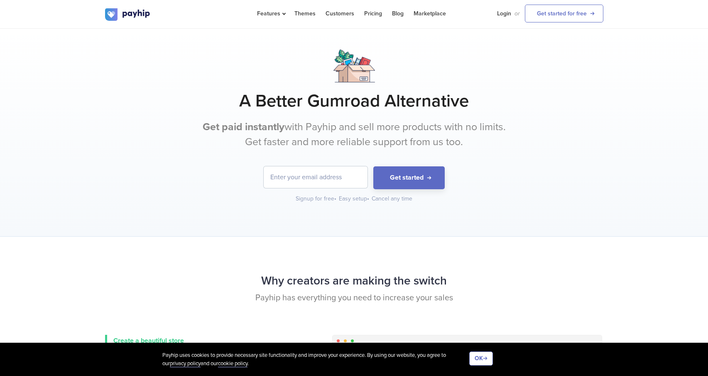 This screenshot has height=376, width=708. What do you see at coordinates (271, 13) in the screenshot?
I see `span: Features` at bounding box center [271, 13].